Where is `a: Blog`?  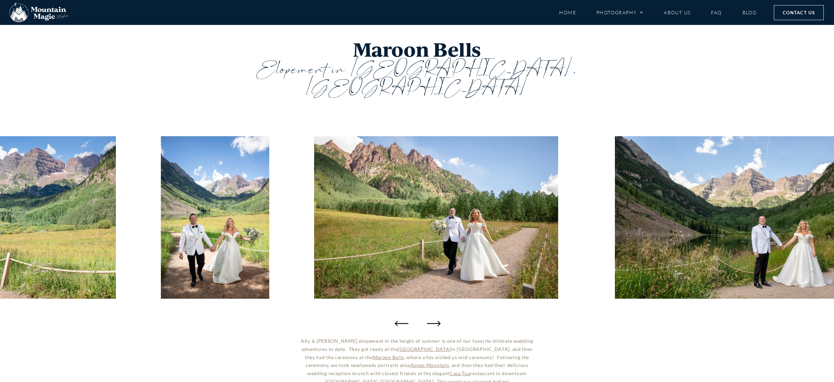 a: Blog is located at coordinates (749, 12).